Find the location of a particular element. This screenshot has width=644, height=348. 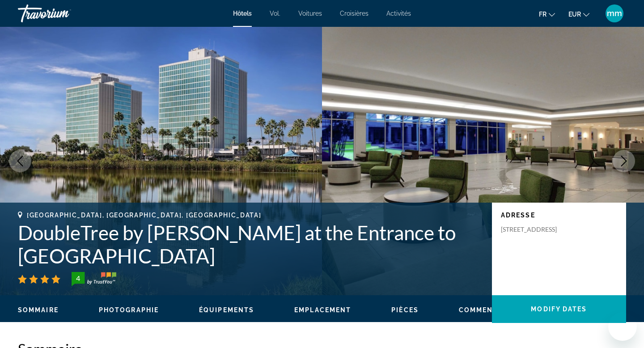

a: Hôtels is located at coordinates (242, 13).